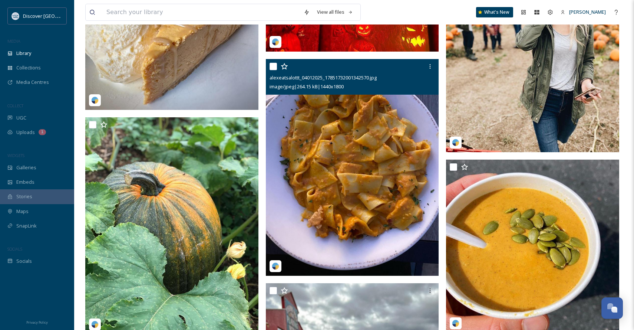  I want to click on span: Uploads, so click(26, 132).